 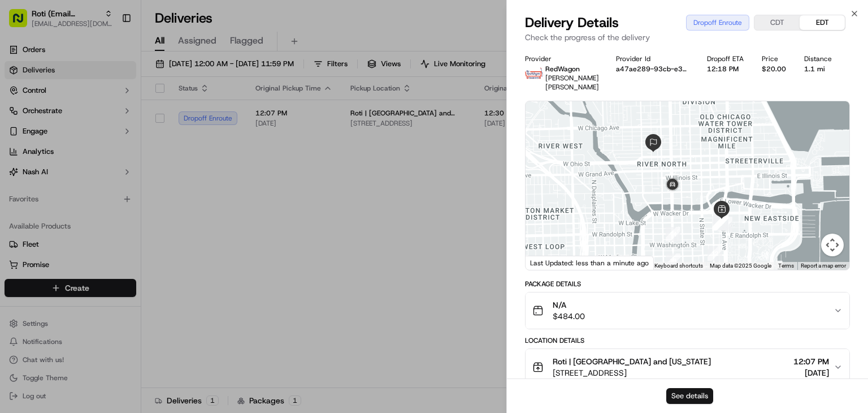 What do you see at coordinates (687, 37) in the screenshot?
I see `p: Check the progress of the delivery` at bounding box center [687, 37].